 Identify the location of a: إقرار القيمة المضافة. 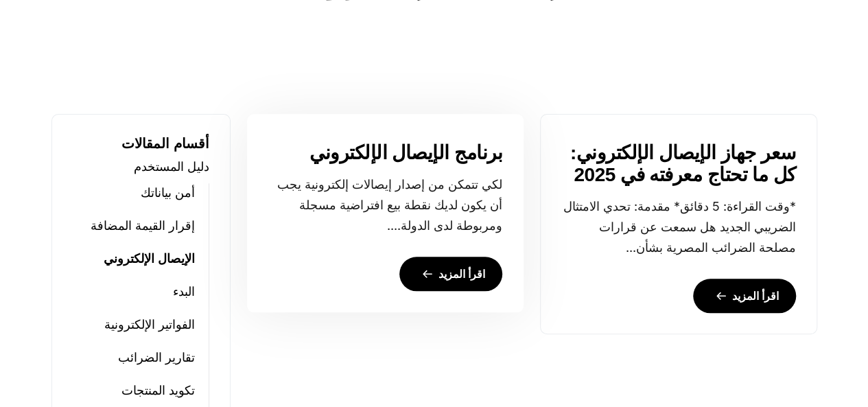
(143, 226).